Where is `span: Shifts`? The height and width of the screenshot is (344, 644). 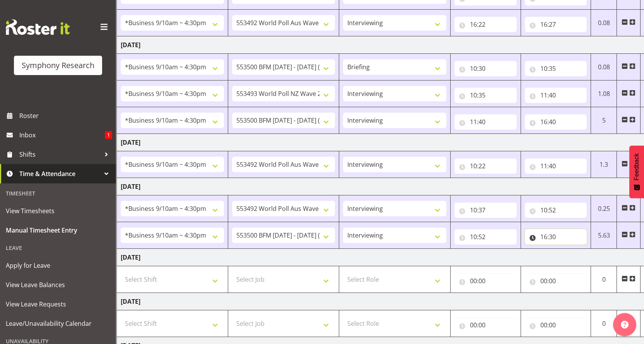 span: Shifts is located at coordinates (60, 154).